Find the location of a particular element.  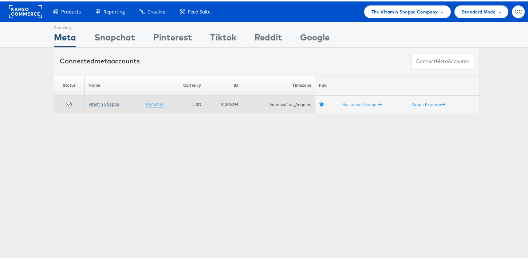

a: Graph Explorer is located at coordinates (428, 103).